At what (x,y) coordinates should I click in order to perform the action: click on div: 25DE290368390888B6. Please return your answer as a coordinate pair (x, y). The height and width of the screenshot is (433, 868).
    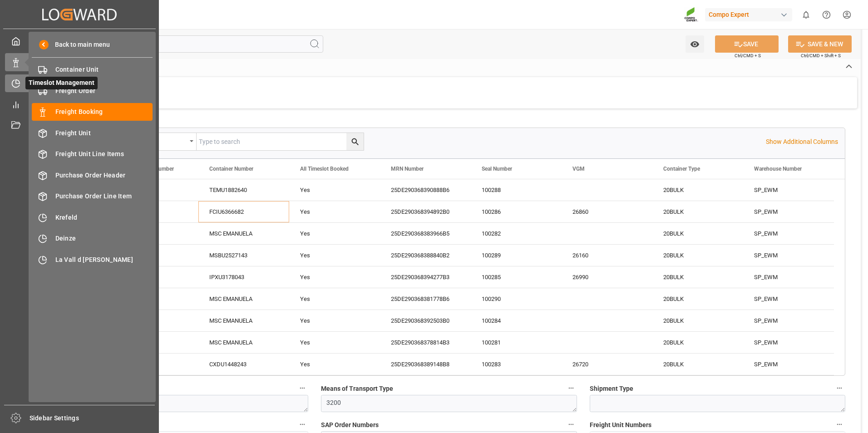
    Looking at the image, I should click on (425, 190).